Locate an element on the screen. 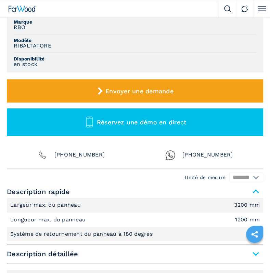  h3: RBO is located at coordinates (20, 28).